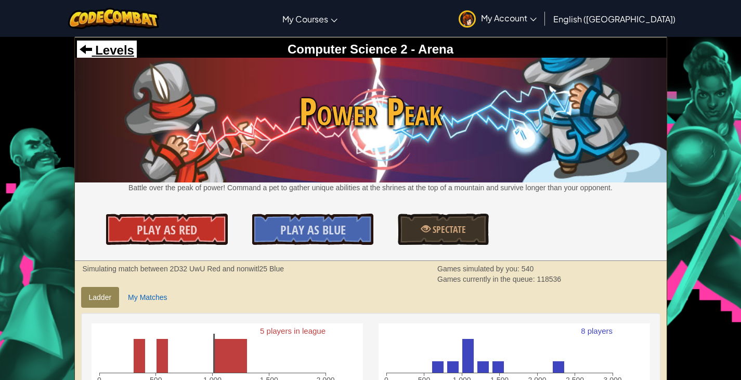 The height and width of the screenshot is (380, 741). Describe the element at coordinates (107, 50) in the screenshot. I see `a: Levels` at that location.